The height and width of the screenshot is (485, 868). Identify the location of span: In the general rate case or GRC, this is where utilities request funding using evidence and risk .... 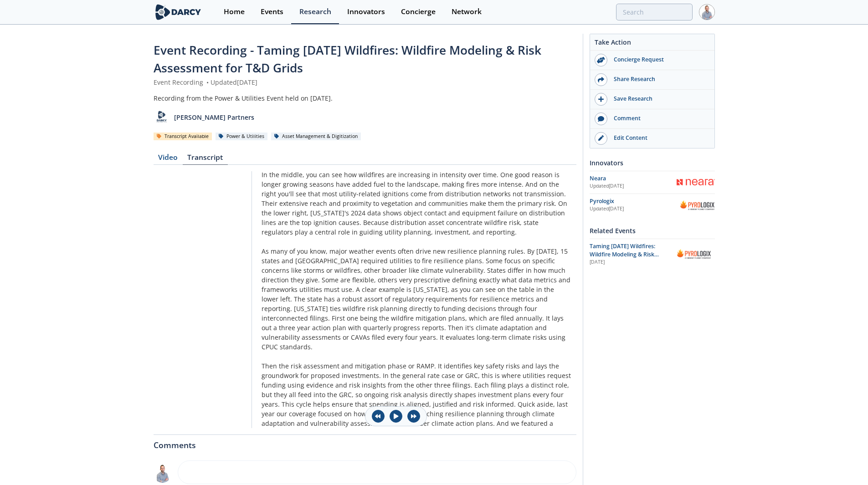
(416, 381).